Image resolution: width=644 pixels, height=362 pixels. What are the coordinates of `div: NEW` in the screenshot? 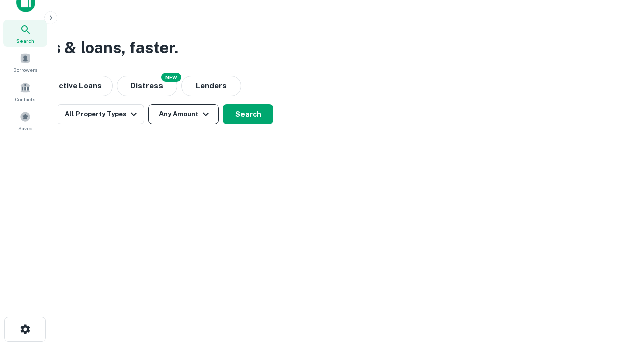 It's located at (171, 77).